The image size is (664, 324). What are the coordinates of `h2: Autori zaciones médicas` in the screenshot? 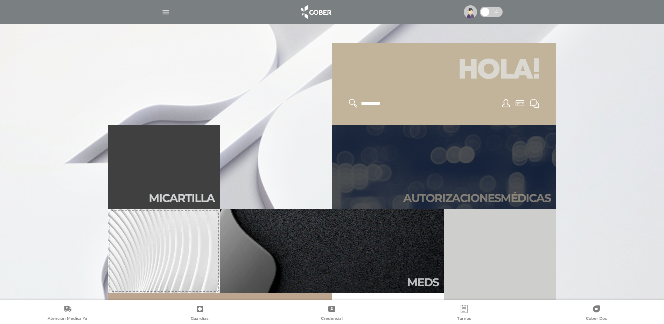 It's located at (477, 198).